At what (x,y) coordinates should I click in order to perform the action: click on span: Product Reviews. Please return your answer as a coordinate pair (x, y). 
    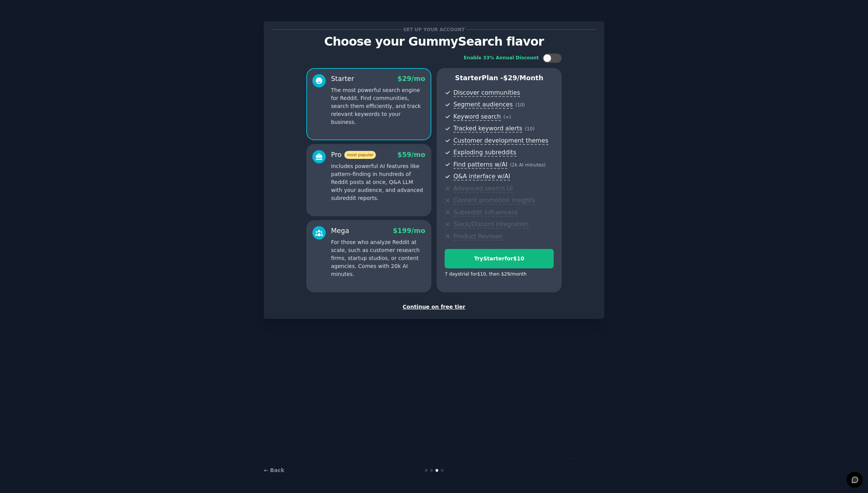
    Looking at the image, I should click on (478, 237).